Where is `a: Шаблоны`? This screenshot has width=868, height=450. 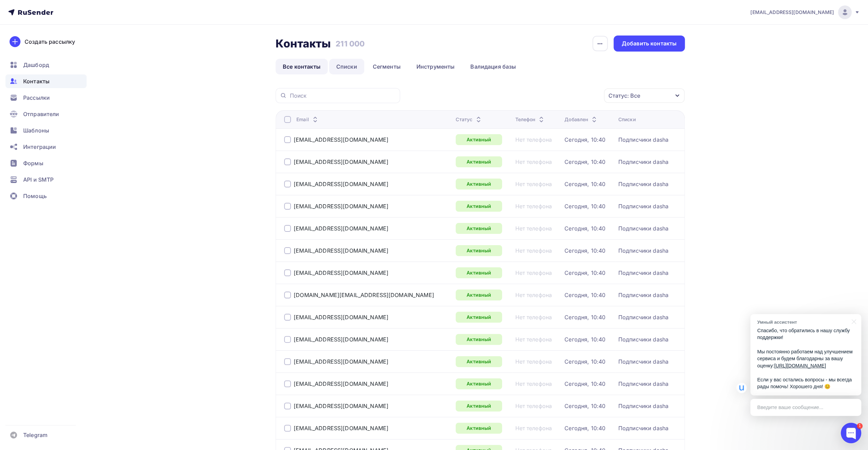 a: Шаблоны is located at coordinates (46, 130).